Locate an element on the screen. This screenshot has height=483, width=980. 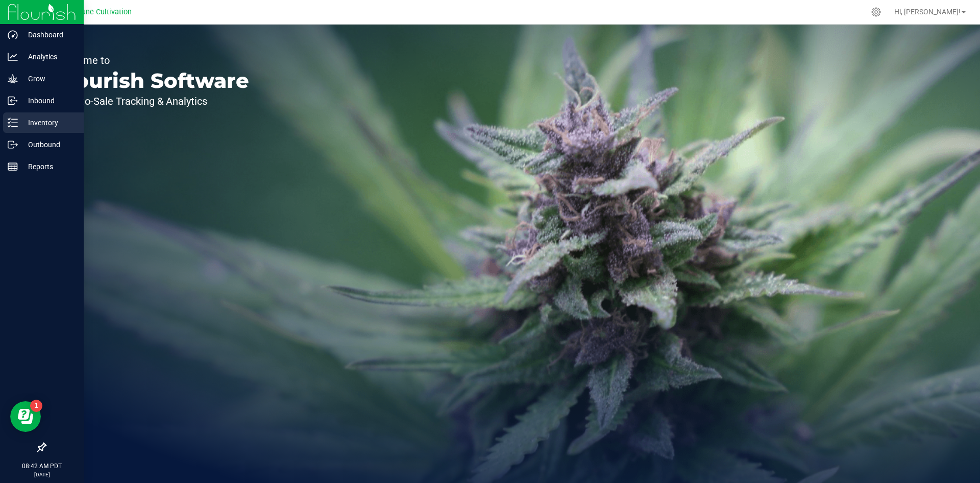
div: Manage settings is located at coordinates (876, 12).